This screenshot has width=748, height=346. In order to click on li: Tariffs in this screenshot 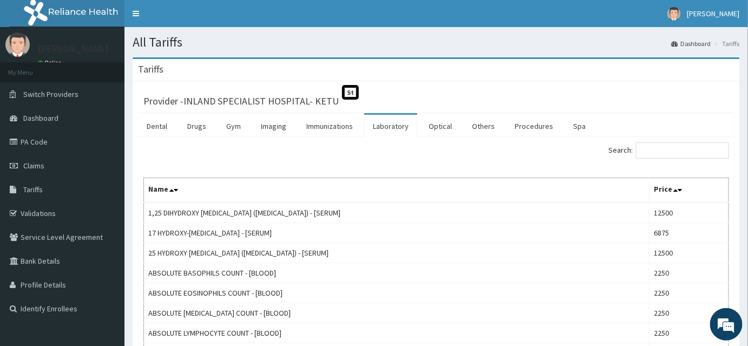, I will do `click(726, 43)`.